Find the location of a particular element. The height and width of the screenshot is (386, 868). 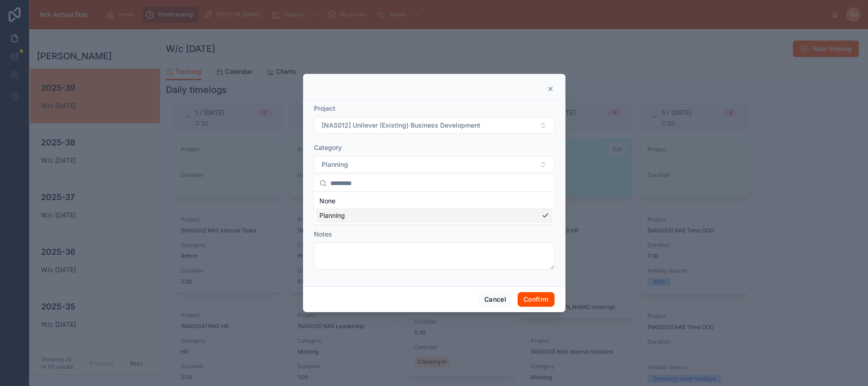

button: Confirm is located at coordinates (535, 300).